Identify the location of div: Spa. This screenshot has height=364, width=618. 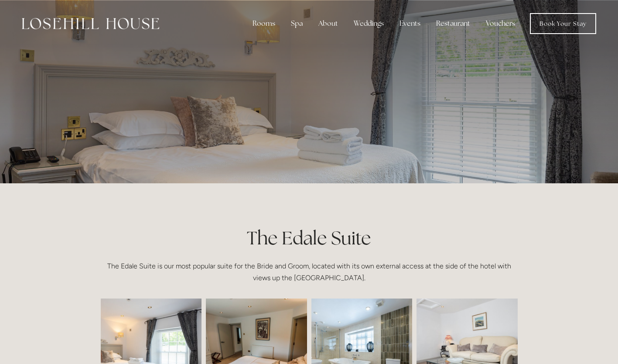
(297, 24).